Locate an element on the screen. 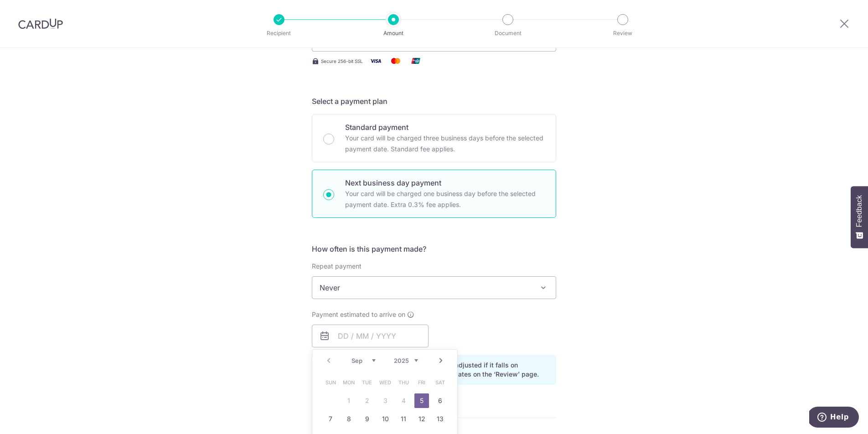  img: Visa is located at coordinates (375, 60).